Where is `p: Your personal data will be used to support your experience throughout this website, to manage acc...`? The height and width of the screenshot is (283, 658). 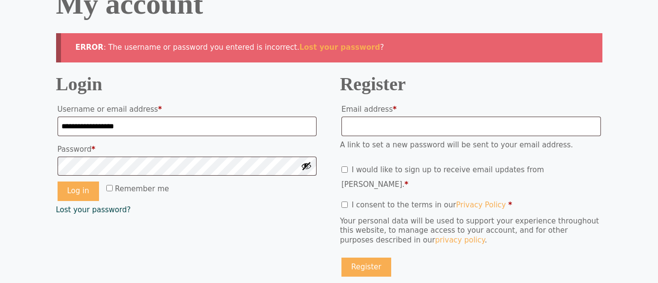 p: Your personal data will be used to support your experience throughout this website, to manage acc... is located at coordinates (472, 231).